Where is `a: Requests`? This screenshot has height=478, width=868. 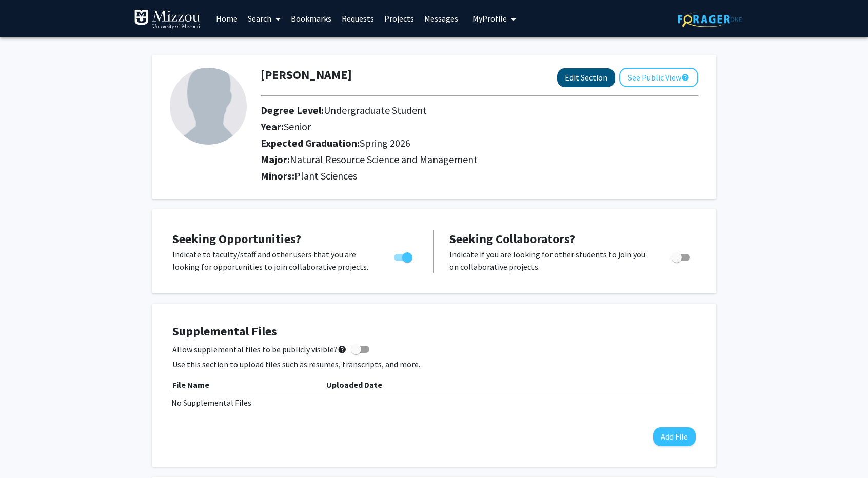
a: Requests is located at coordinates (358, 18).